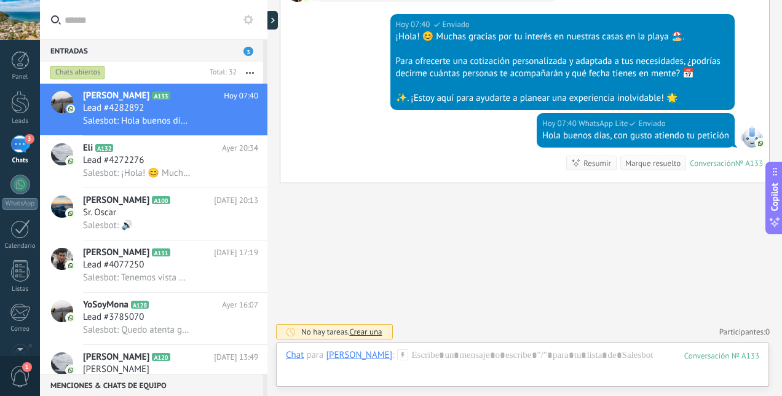  Describe the element at coordinates (562, 37) in the screenshot. I see `div: ¡Hola! 😊 Muchas gracias por tu interés en nuestras casas en la playa 🏖️.` at that location.